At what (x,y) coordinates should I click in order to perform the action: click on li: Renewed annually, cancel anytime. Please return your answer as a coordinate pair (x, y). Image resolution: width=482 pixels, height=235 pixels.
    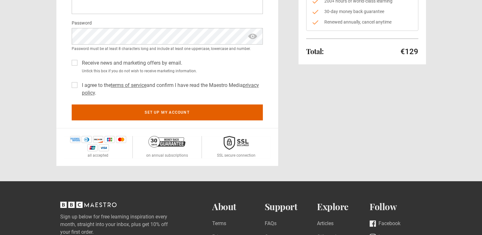
    Looking at the image, I should click on (362, 22).